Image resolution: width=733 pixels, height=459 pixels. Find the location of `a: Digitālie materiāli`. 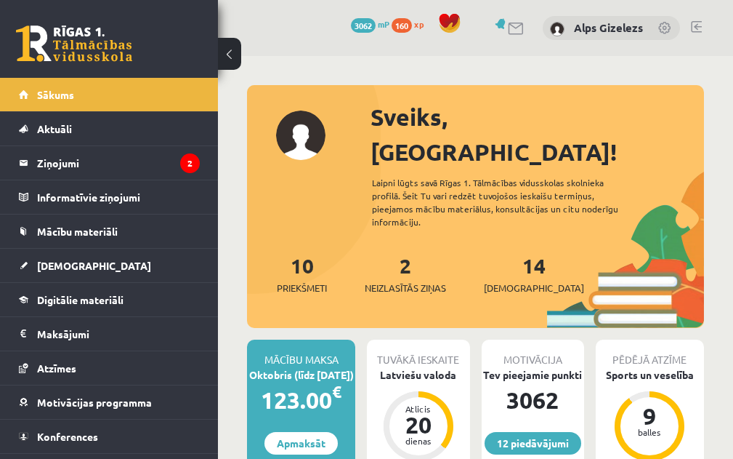

a: Digitālie materiāli is located at coordinates (109, 299).